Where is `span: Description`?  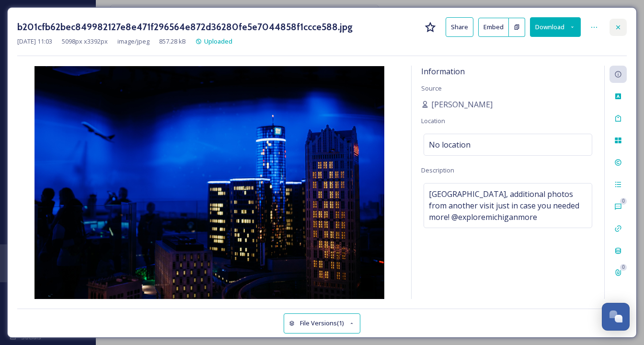
span: Description is located at coordinates (438, 170).